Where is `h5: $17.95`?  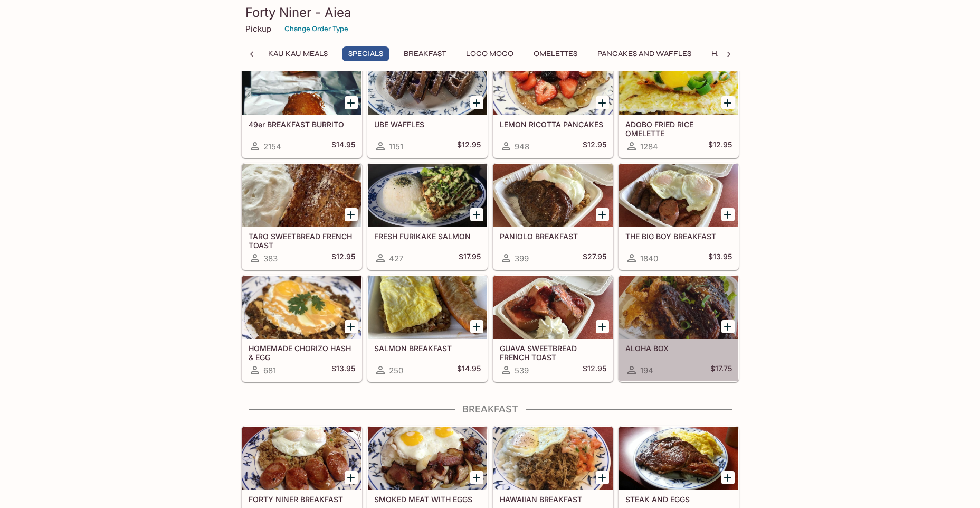
h5: $17.95 is located at coordinates (470, 258).